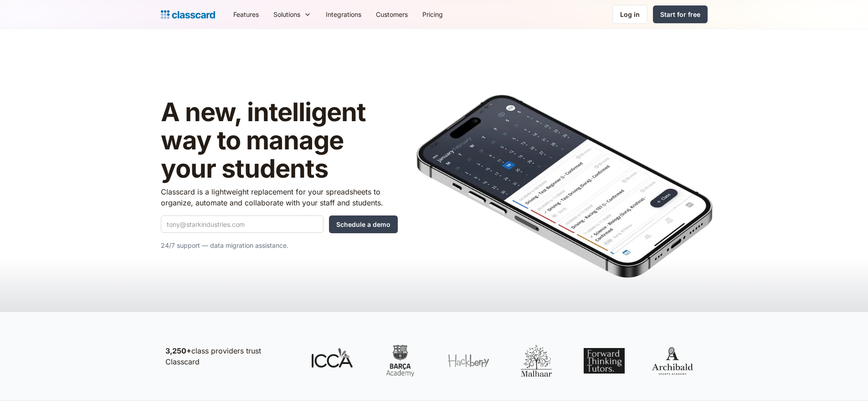 This screenshot has height=415, width=868. I want to click on input: Schedule a demo, so click(363, 224).